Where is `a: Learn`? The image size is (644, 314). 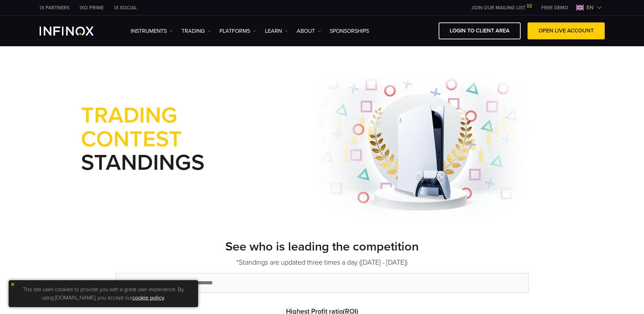 a: Learn is located at coordinates (276, 31).